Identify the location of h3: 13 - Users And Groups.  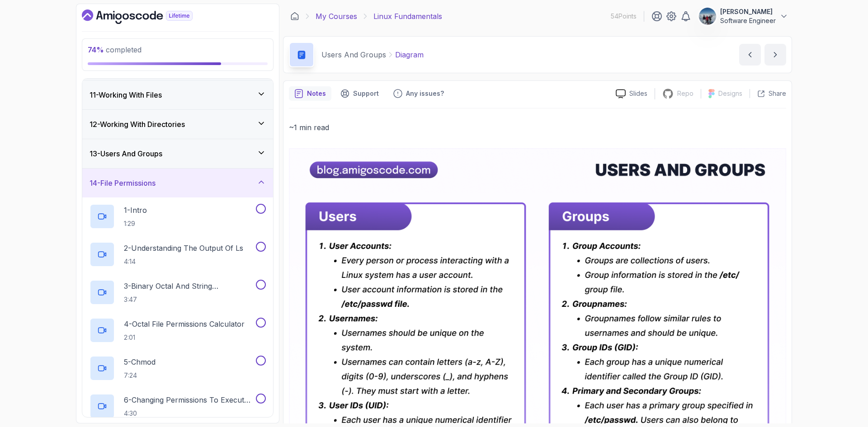
(126, 154).